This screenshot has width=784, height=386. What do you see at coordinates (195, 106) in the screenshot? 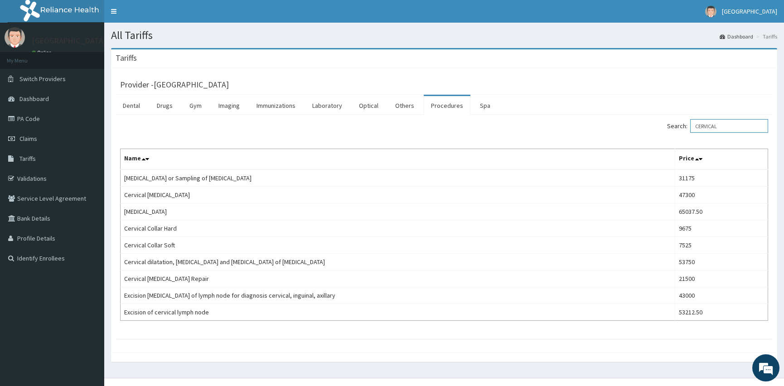
I see `a: Gym` at bounding box center [195, 106].